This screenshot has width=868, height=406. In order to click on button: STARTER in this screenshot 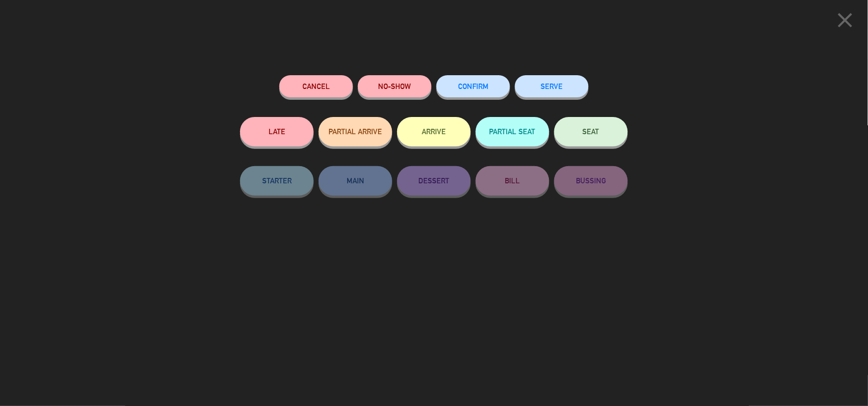, I will do `click(277, 181)`.